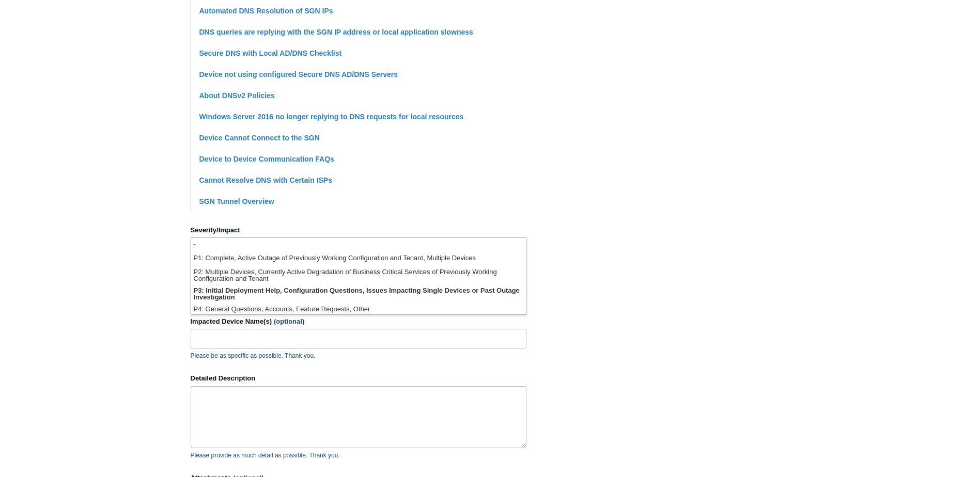 This screenshot has height=477, width=980. Describe the element at coordinates (358, 294) in the screenshot. I see `li: P3: Initial Deployment Help, Configuration Questions, Issues Impacting Single Devices or Past Out...` at that location.